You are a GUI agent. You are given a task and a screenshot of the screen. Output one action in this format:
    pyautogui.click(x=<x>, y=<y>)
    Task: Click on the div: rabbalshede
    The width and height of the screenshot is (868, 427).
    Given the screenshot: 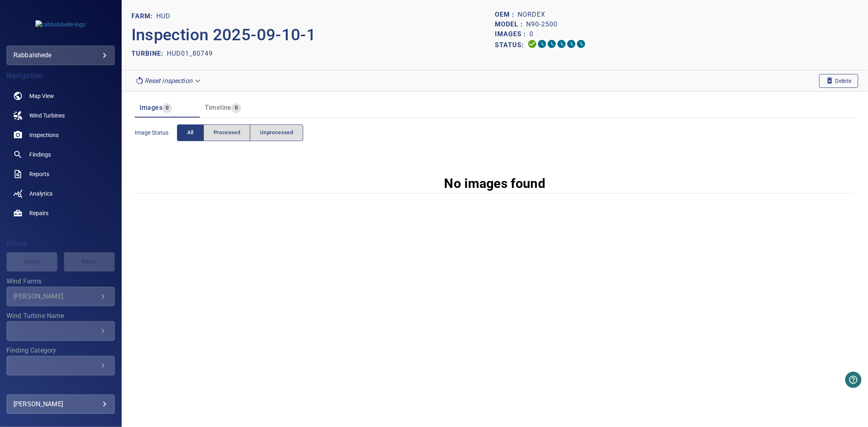 What is the action you would take?
    pyautogui.click(x=61, y=55)
    